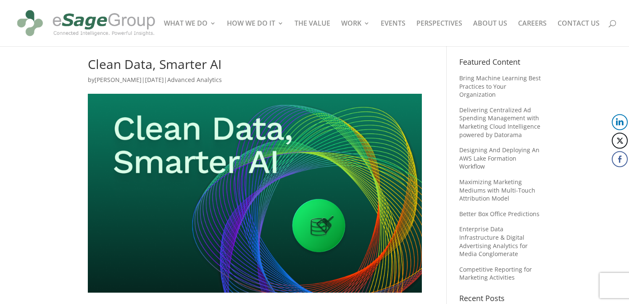  What do you see at coordinates (499, 213) in the screenshot?
I see `a: Better Box Office Predictions` at bounding box center [499, 213].